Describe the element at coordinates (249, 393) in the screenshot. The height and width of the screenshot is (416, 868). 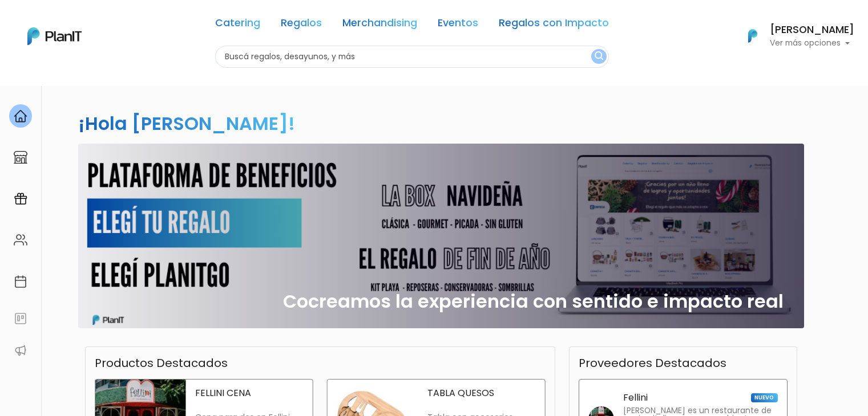
I see `p: FELLINI CENA` at that location.